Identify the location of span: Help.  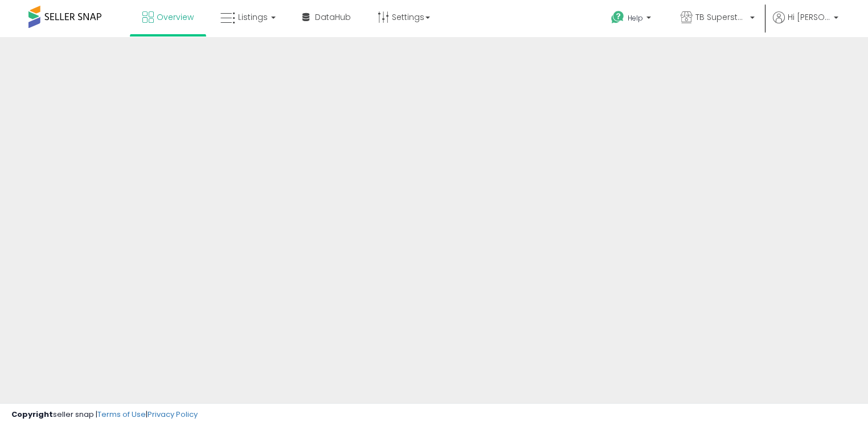
(635, 17).